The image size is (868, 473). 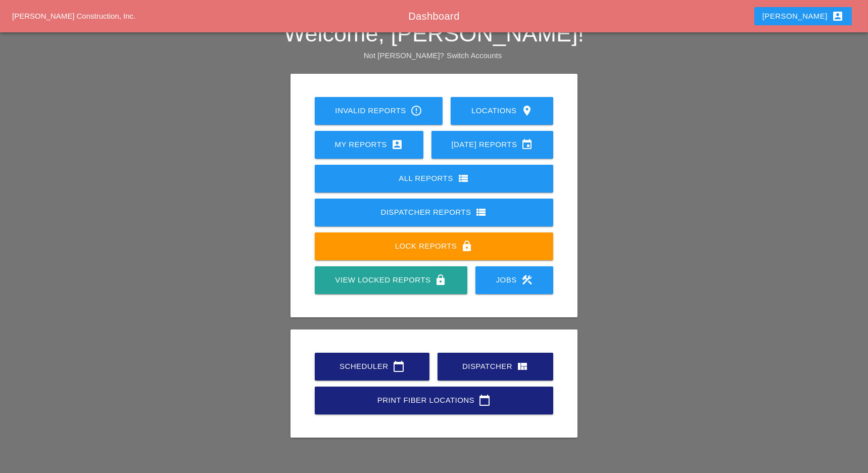 I want to click on a: View Locked Reports, so click(x=391, y=280).